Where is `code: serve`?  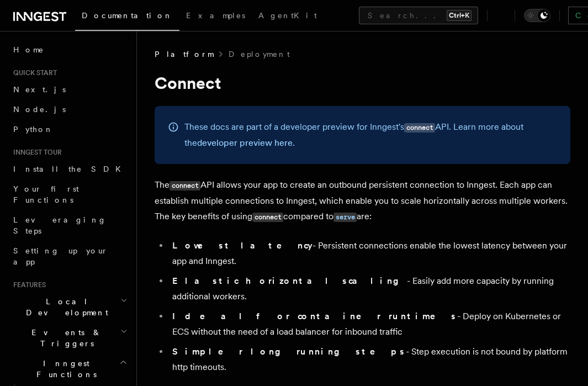 code: serve is located at coordinates (346, 217).